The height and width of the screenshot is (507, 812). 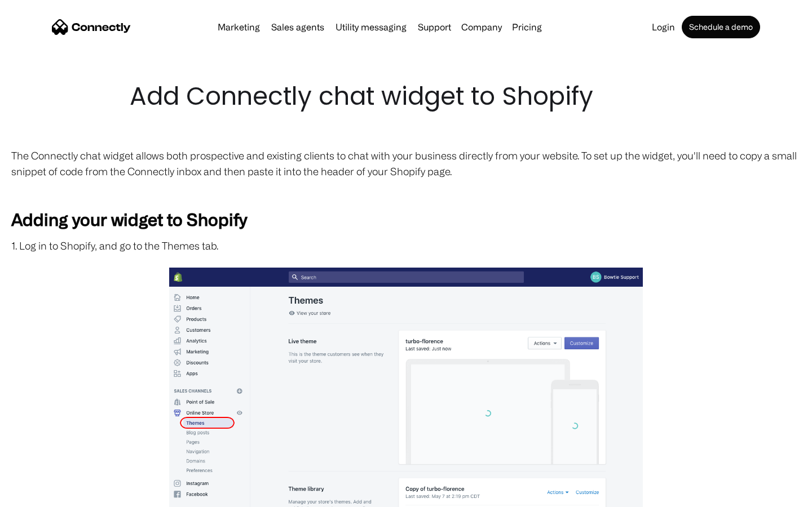 I want to click on a: Schedule a demo, so click(x=721, y=27).